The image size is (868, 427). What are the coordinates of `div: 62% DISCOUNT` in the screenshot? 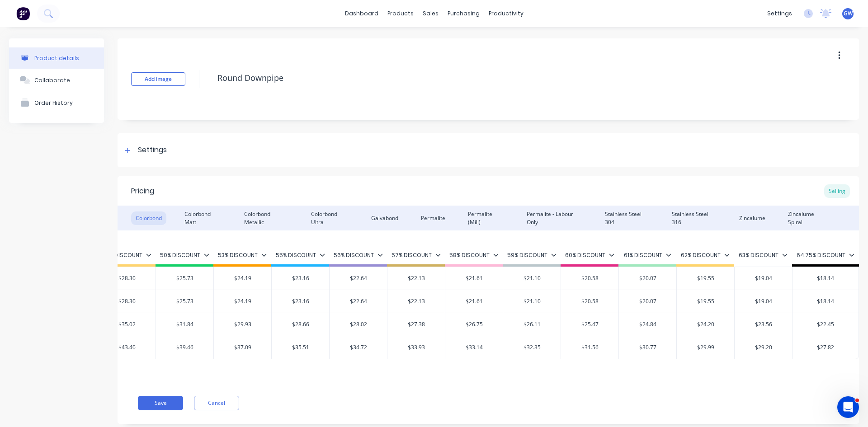 It's located at (705, 255).